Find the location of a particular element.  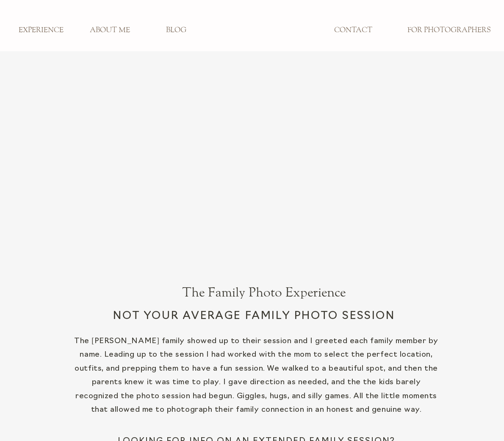

a: CONTACT is located at coordinates (354, 31).